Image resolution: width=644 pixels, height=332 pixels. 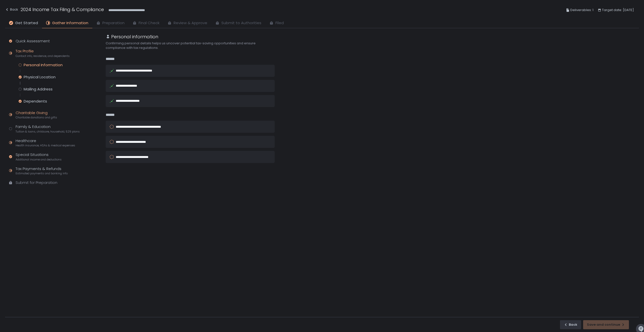 What do you see at coordinates (42, 171) in the screenshot?
I see `div: Tax Payments & Refunds` at bounding box center [42, 171].